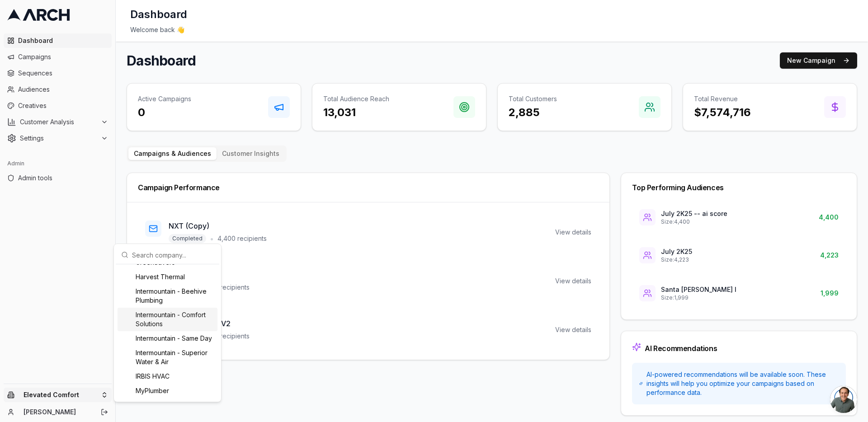  What do you see at coordinates (167, 319) in the screenshot?
I see `div: Intermountain - Comfort Solutions` at bounding box center [167, 319].